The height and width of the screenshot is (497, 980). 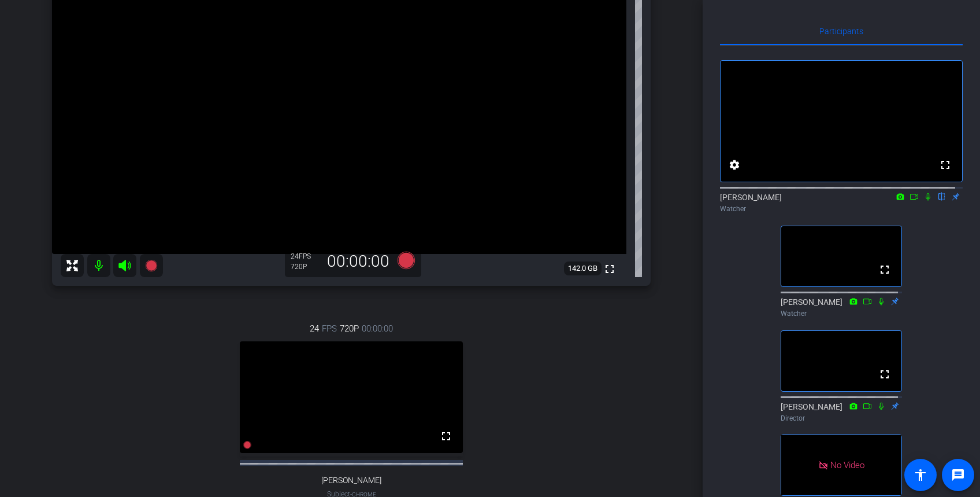 What do you see at coordinates (841, 31) in the screenshot?
I see `span: Participants` at bounding box center [841, 31].